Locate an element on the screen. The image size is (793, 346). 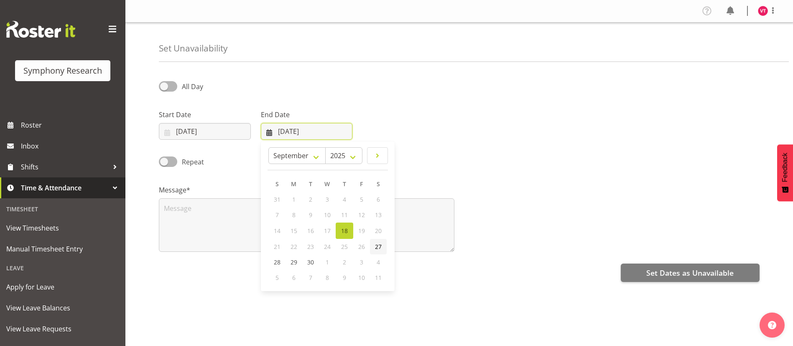
span: Shifts is located at coordinates (65, 167).